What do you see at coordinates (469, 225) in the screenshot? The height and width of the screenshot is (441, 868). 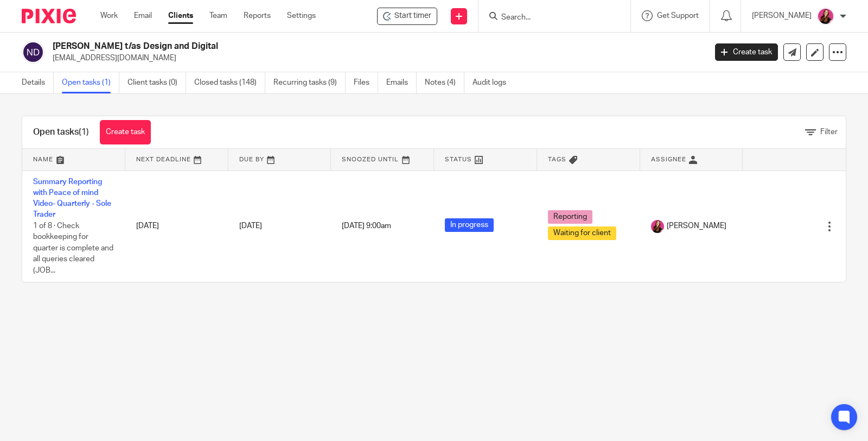 I see `span: In progress` at bounding box center [469, 225].